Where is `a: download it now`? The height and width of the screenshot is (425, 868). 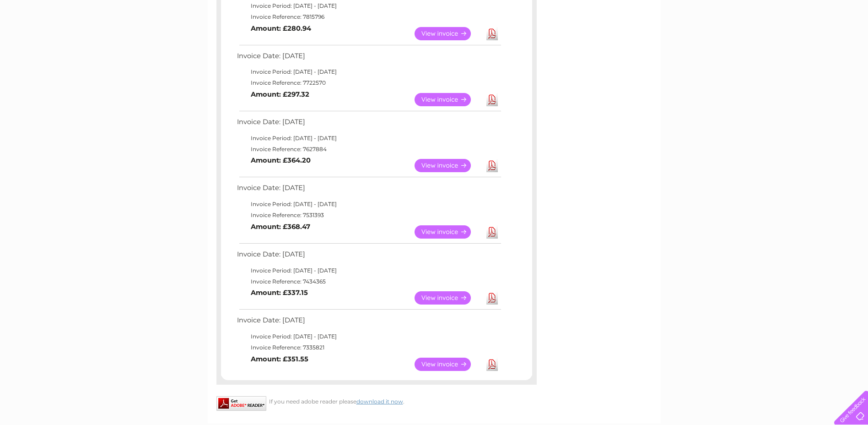 a: download it now is located at coordinates (379, 401).